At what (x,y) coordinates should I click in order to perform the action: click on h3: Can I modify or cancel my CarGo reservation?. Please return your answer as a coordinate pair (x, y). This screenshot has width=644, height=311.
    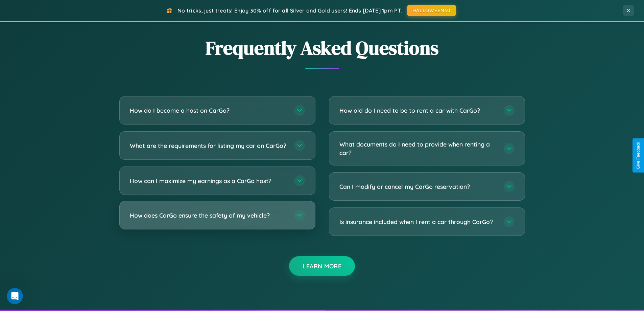
    Looking at the image, I should click on (419, 187).